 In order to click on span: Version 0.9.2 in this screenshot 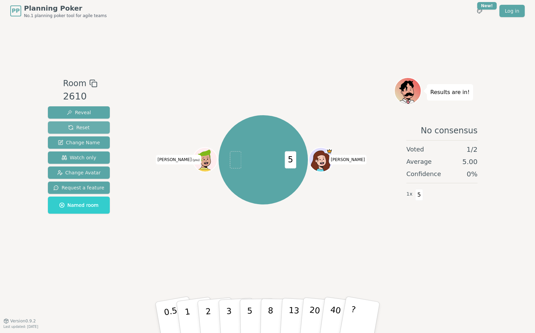, I will do `click(23, 321)`.